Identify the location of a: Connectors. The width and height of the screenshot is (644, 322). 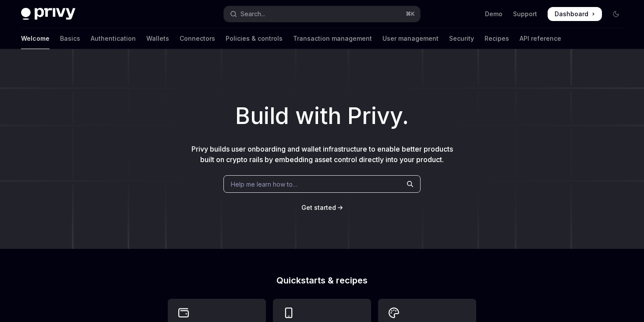
(197, 38).